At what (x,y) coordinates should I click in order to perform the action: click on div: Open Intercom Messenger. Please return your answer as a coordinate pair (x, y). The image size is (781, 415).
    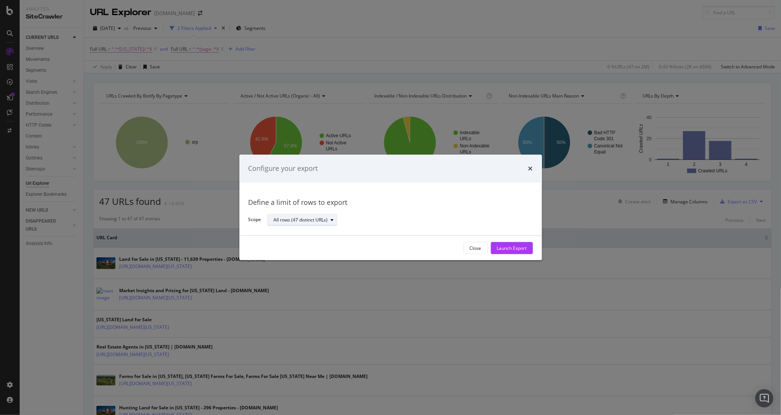
    Looking at the image, I should click on (764, 399).